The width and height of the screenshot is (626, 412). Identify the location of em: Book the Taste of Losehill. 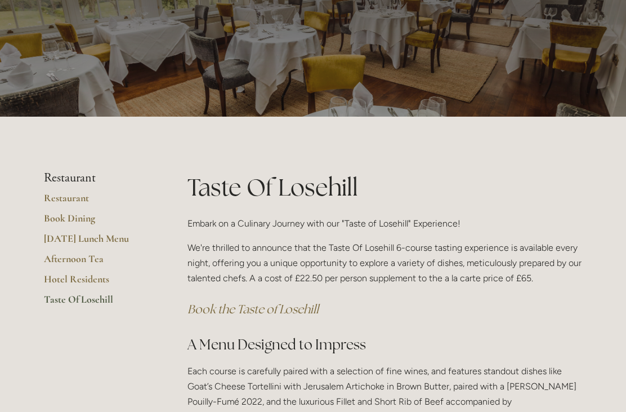
(253, 309).